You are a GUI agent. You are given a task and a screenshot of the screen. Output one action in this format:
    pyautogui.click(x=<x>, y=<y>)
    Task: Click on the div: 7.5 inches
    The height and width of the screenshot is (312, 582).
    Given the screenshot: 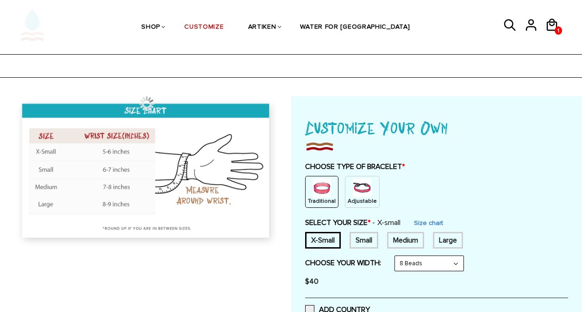 What is the action you would take?
    pyautogui.click(x=405, y=240)
    